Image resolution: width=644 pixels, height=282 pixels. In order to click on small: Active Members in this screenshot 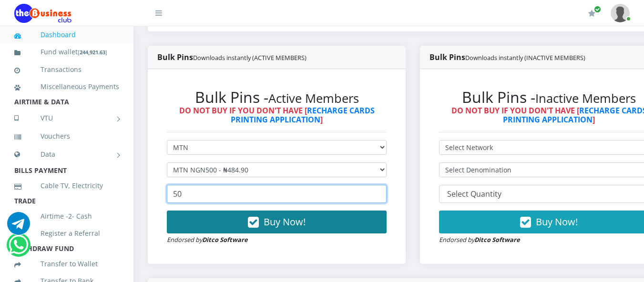, I will do `click(313, 98)`.